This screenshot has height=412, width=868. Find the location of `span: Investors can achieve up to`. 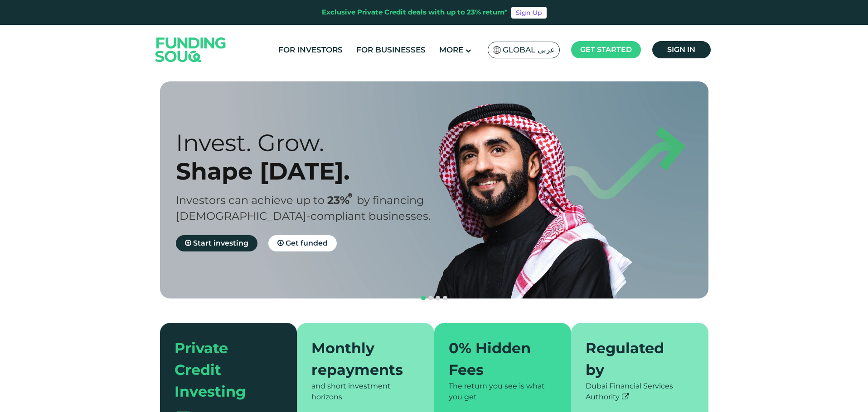

span: Investors can achieve up to is located at coordinates (251, 200).